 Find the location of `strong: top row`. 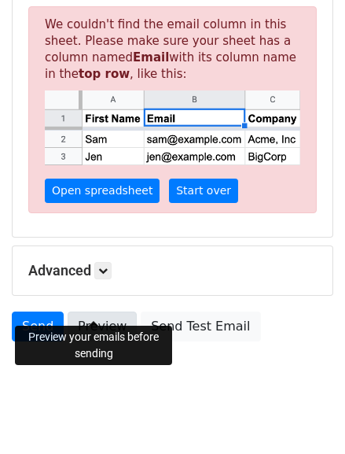

strong: top row is located at coordinates (104, 74).